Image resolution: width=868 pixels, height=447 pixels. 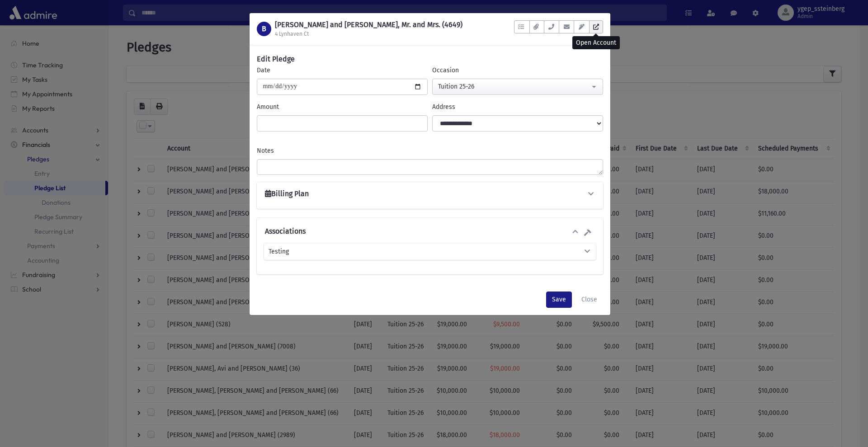 What do you see at coordinates (445, 70) in the screenshot?
I see `label: Occasion` at bounding box center [445, 70].